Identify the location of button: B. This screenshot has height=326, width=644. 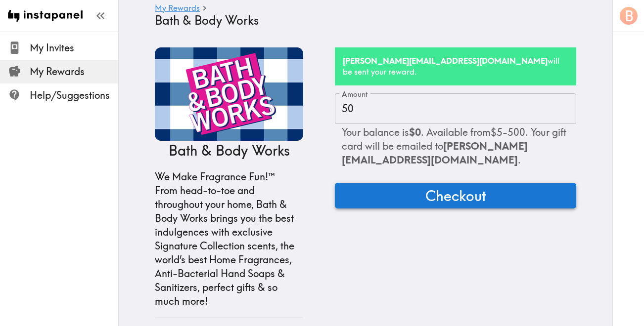
(629, 16).